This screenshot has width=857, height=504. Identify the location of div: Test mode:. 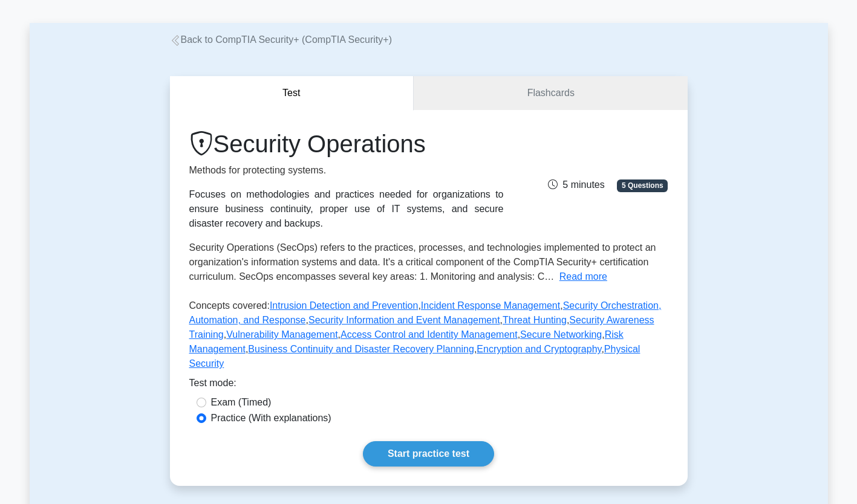
(429, 386).